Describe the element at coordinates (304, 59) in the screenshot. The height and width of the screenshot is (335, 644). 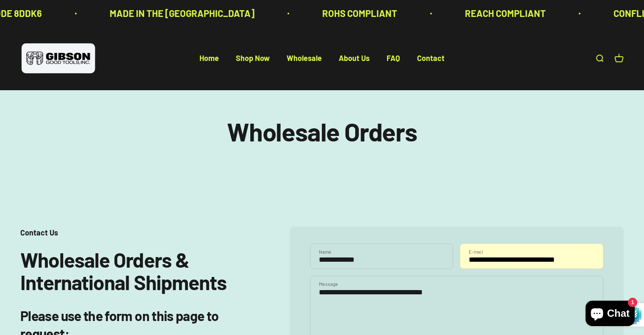
I see `a: Wholesale` at that location.